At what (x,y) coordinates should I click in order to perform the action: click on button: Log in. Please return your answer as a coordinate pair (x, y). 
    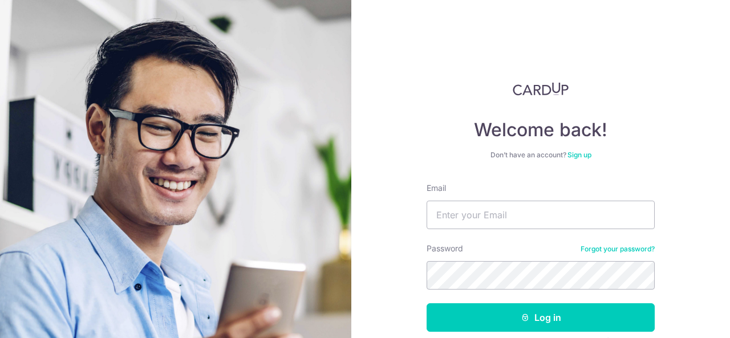
    Looking at the image, I should click on (540, 317).